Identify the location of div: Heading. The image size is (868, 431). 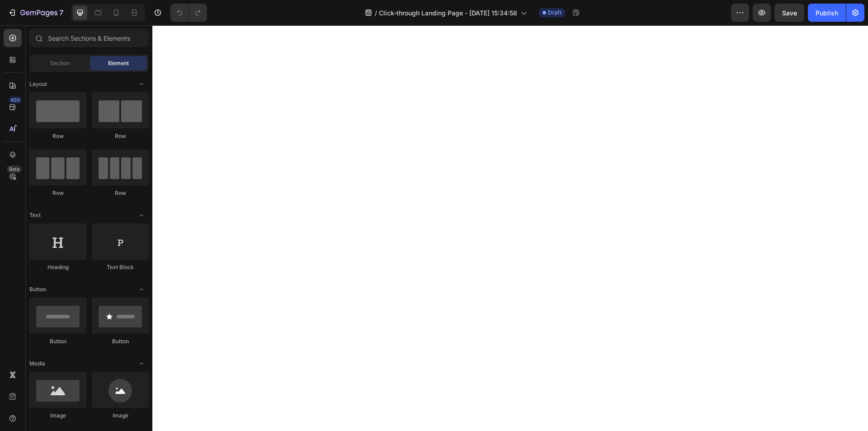
(58, 267).